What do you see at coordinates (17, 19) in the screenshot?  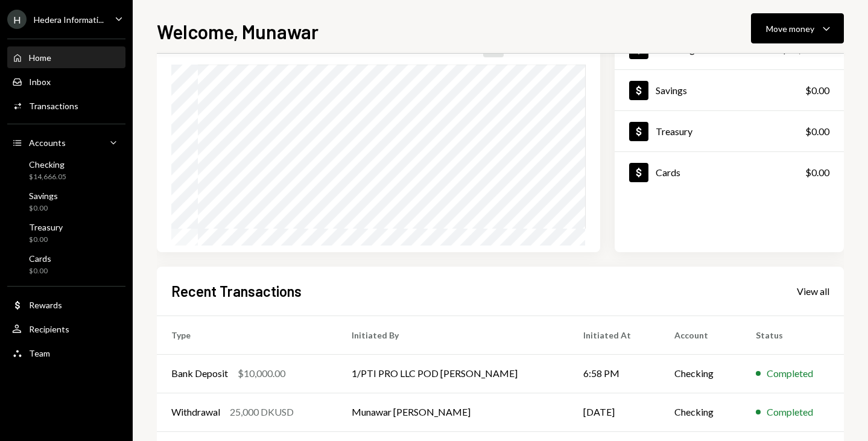 I see `div: H` at bounding box center [17, 19].